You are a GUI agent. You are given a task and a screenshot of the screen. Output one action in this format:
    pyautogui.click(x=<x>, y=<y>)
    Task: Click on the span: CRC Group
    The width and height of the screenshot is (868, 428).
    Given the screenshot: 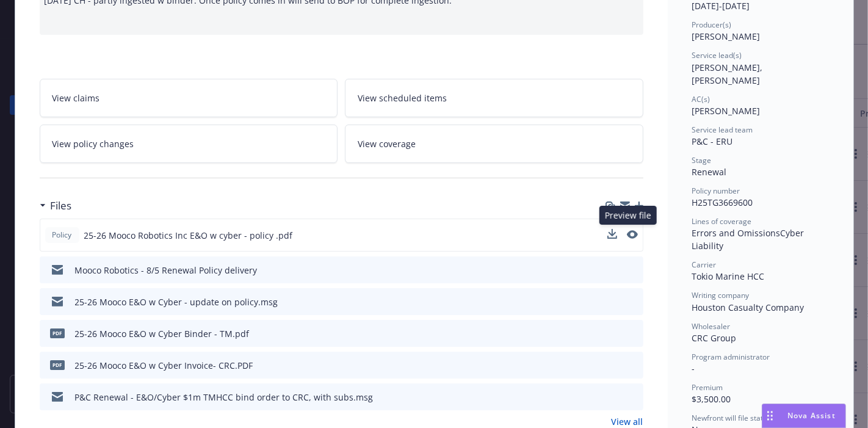 What is the action you would take?
    pyautogui.click(x=714, y=338)
    